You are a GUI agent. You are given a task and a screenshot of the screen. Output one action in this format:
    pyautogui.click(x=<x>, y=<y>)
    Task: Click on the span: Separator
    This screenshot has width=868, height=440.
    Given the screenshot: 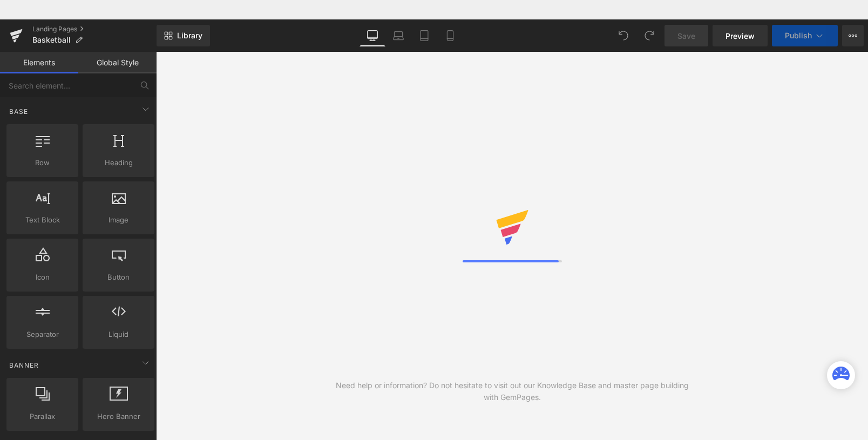 What is the action you would take?
    pyautogui.click(x=42, y=335)
    